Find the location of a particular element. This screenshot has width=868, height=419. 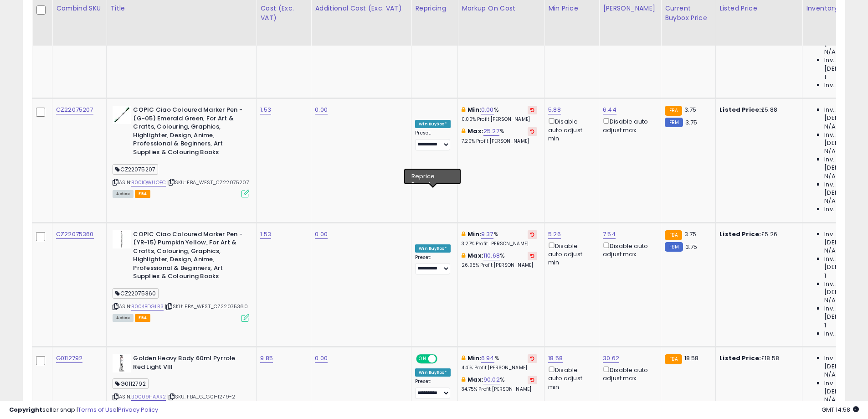

b: COPIC Ciao Coloured Marker Pen - (G-05) Emerald Green, For Art & Crafts, Colouring, Graphics, Hig... is located at coordinates (188, 132).